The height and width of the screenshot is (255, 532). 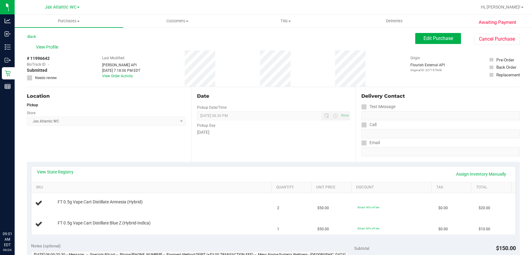 What do you see at coordinates (212, 107) in the screenshot?
I see `label: Pickup Date/Time` at bounding box center [212, 107].